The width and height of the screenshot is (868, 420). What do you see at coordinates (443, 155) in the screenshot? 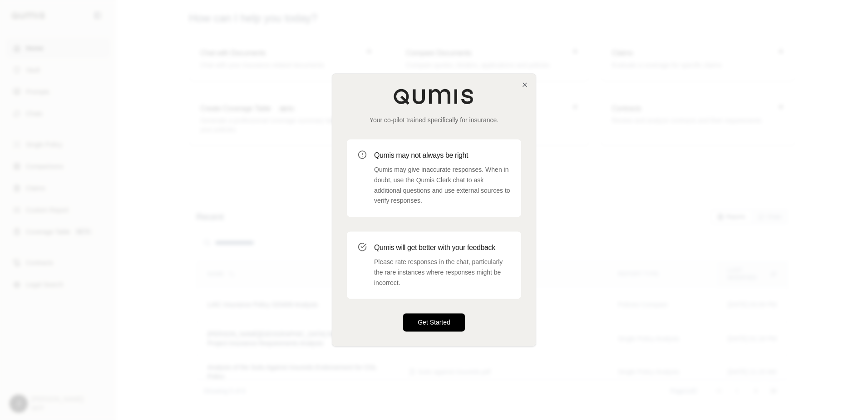
I see `h3: Qumis may not always be right` at bounding box center [443, 155].